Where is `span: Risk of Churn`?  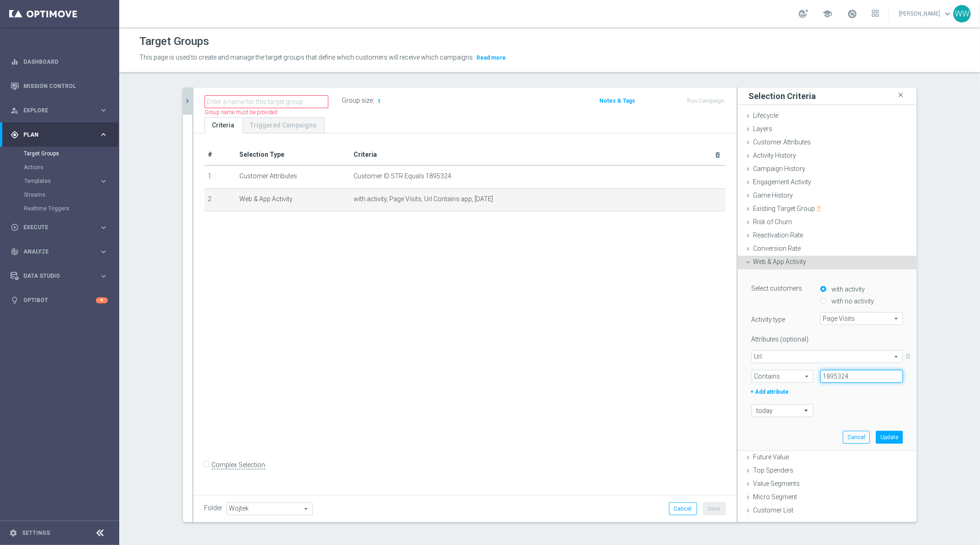
span: Risk of Churn is located at coordinates (773, 222).